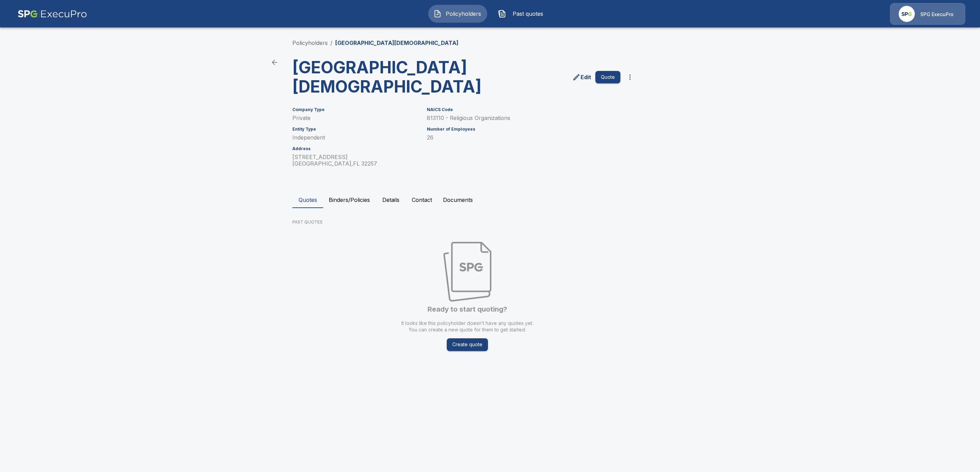 The image size is (980, 472). I want to click on span: Past quotes, so click(528, 14).